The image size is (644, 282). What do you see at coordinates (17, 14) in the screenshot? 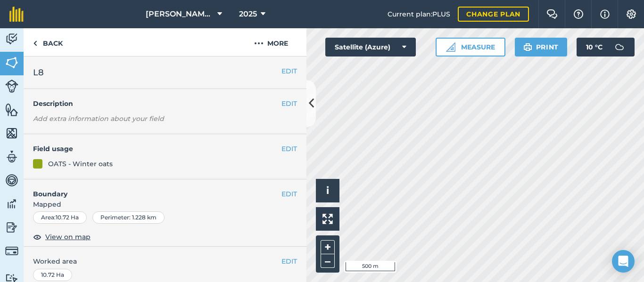
I see `img: fieldmargin Logo` at bounding box center [17, 14].